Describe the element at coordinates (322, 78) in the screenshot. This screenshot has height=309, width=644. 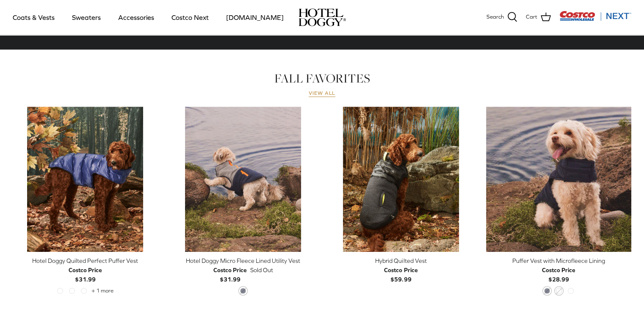
I see `span: FALL FAVORITES` at that location.